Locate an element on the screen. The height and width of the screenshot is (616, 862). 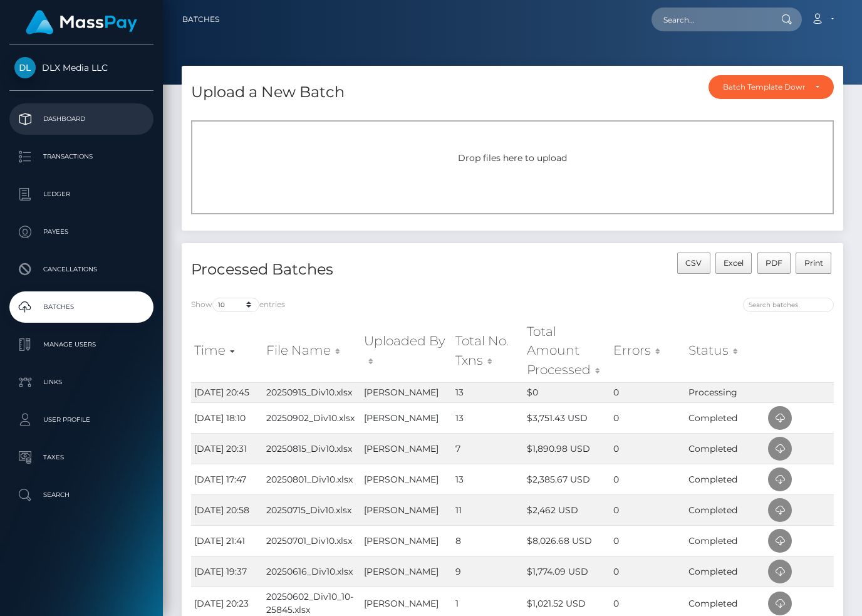
p: Batches is located at coordinates (82, 307).